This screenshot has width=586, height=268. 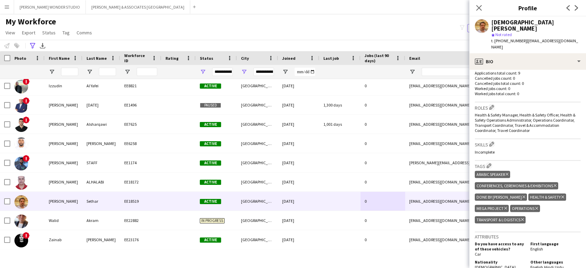 What do you see at coordinates (20, 58) in the screenshot?
I see `span: Photo` at bounding box center [20, 58].